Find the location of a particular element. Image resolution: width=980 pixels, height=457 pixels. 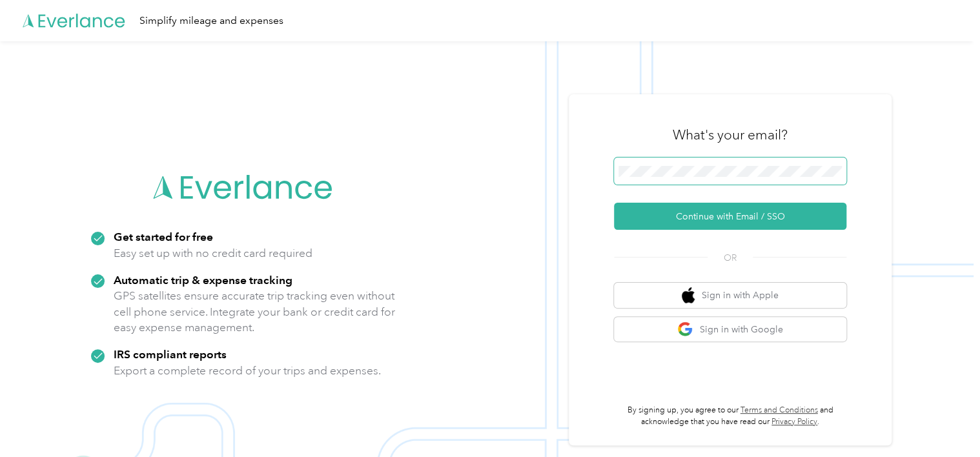

img: google logo is located at coordinates (685, 329).